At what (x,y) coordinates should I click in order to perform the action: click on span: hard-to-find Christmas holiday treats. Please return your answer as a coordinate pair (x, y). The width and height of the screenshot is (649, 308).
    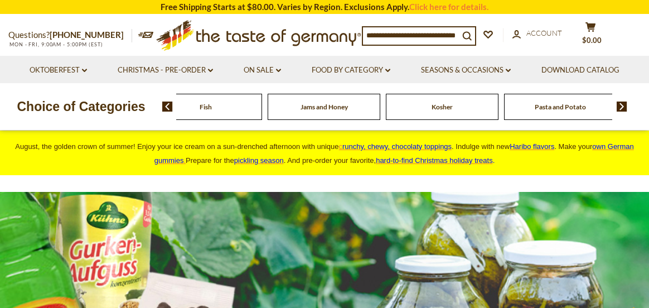
    Looking at the image, I should click on (434, 160).